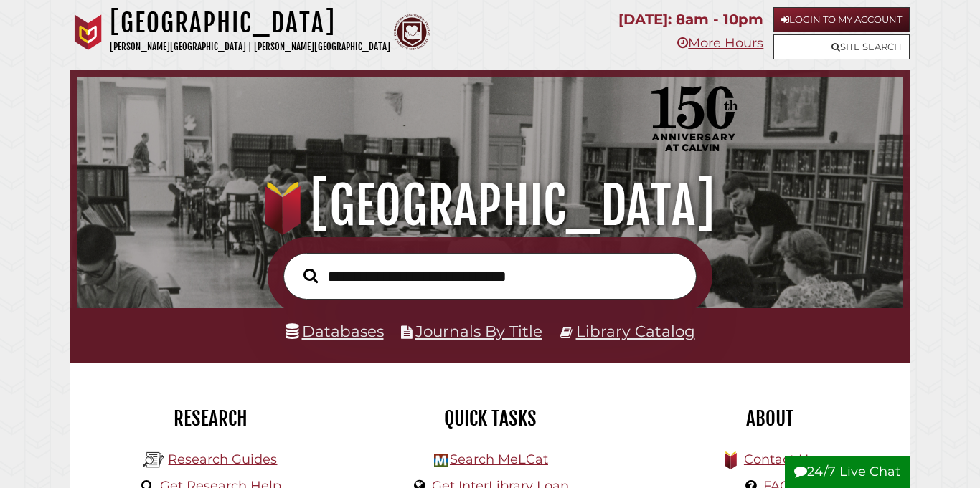 The width and height of the screenshot is (980, 488). I want to click on a: Journals By Title, so click(478, 331).